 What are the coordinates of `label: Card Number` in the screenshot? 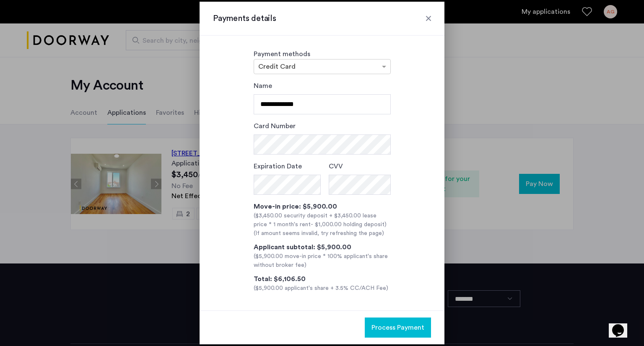 It's located at (275, 126).